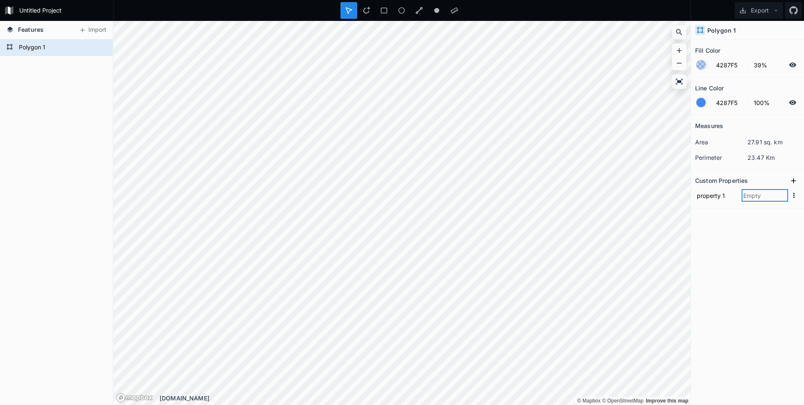 This screenshot has width=804, height=405. What do you see at coordinates (622, 401) in the screenshot?
I see `a: OpenStreetMap` at bounding box center [622, 401].